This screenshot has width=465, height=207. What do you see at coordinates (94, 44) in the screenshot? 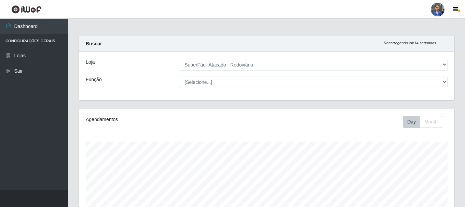
I see `strong: Buscar` at bounding box center [94, 44].